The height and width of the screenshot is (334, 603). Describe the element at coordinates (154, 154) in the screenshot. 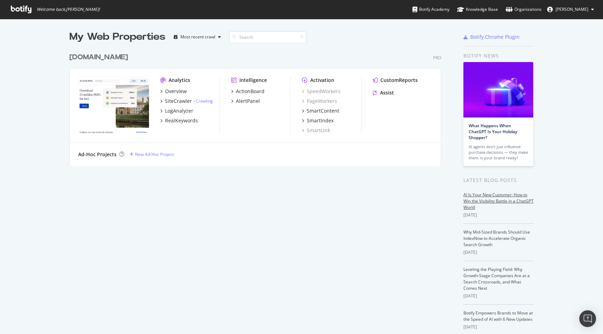

I see `div: New Ad-Hoc Project` at that location.